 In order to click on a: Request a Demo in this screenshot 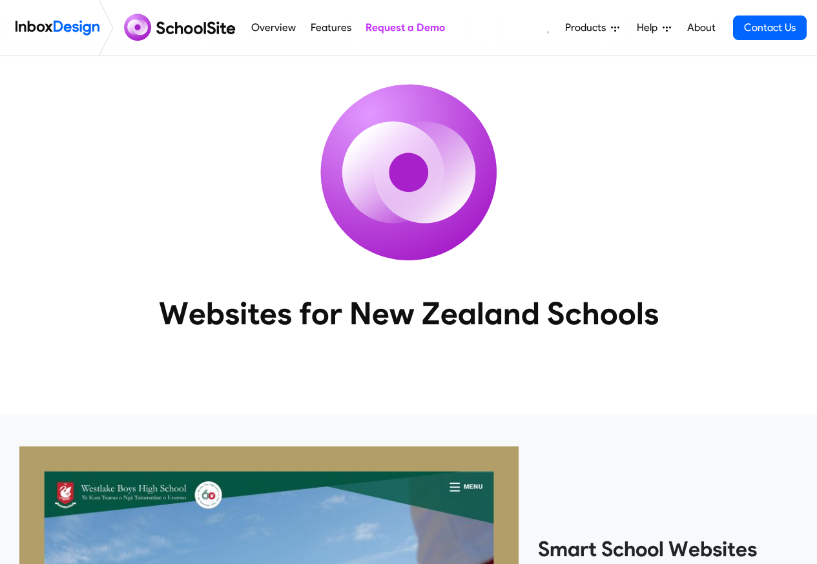, I will do `click(405, 28)`.